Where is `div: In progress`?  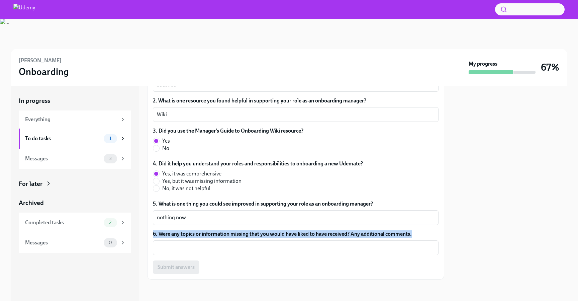
div: In progress is located at coordinates (75, 101).